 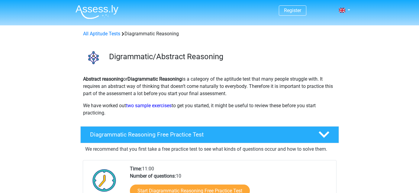 What do you see at coordinates (210, 34) in the screenshot?
I see `div: Diagrammatic Reasoning` at bounding box center [210, 34].